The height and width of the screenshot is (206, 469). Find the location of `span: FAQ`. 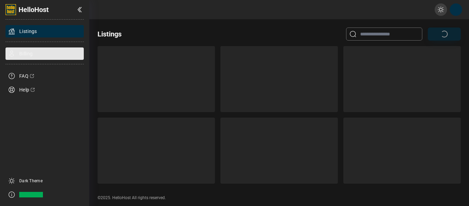

span: FAQ is located at coordinates (24, 76).